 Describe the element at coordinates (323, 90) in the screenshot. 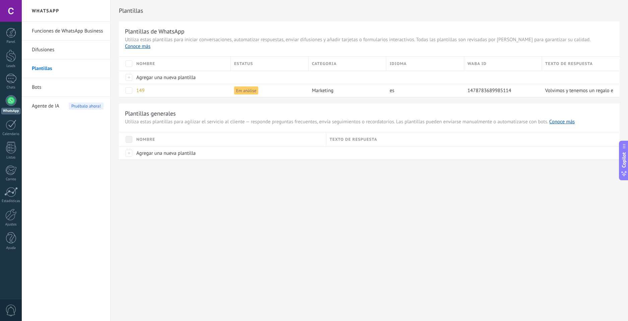

I see `span: marketing` at that location.